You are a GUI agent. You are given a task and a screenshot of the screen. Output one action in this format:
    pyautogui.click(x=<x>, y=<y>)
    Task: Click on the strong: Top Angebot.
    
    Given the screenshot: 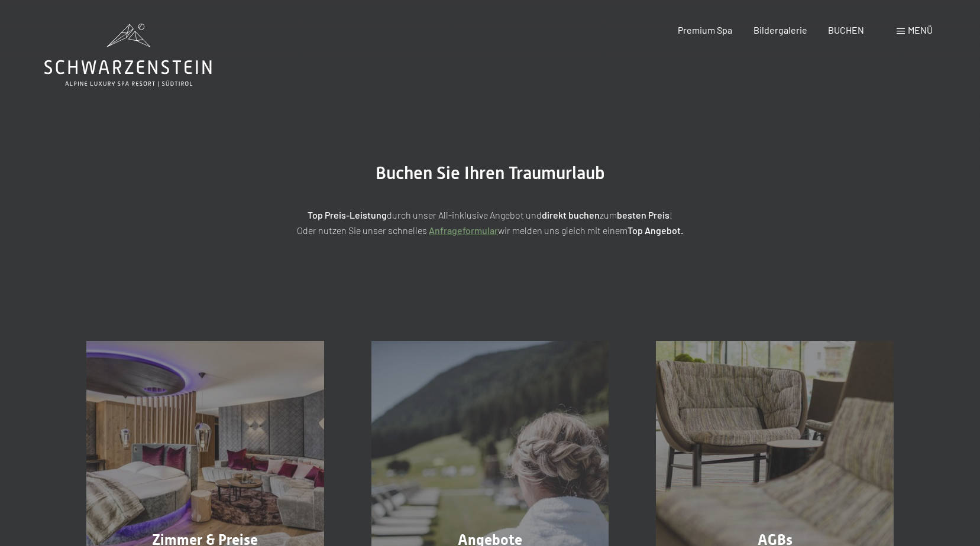 What is the action you would take?
    pyautogui.click(x=656, y=230)
    